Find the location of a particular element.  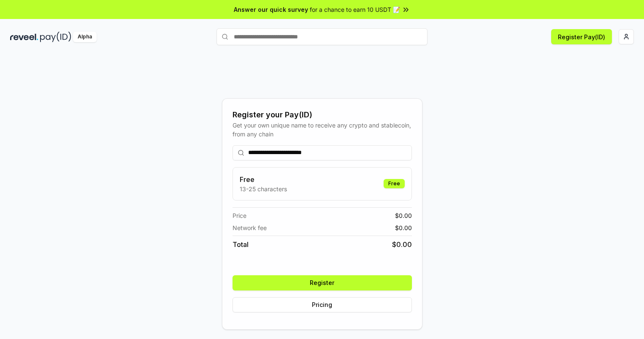

h3: Free is located at coordinates (263, 179).